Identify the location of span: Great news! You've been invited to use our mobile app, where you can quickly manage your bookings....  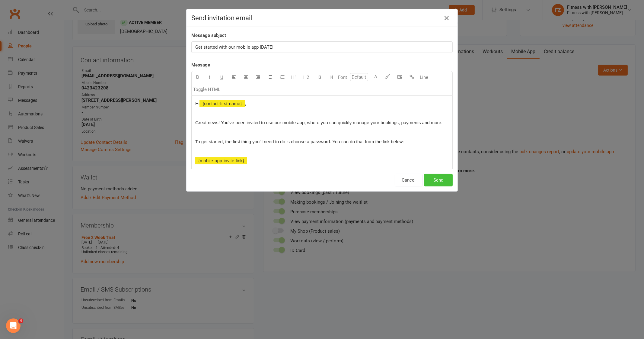
(319, 122).